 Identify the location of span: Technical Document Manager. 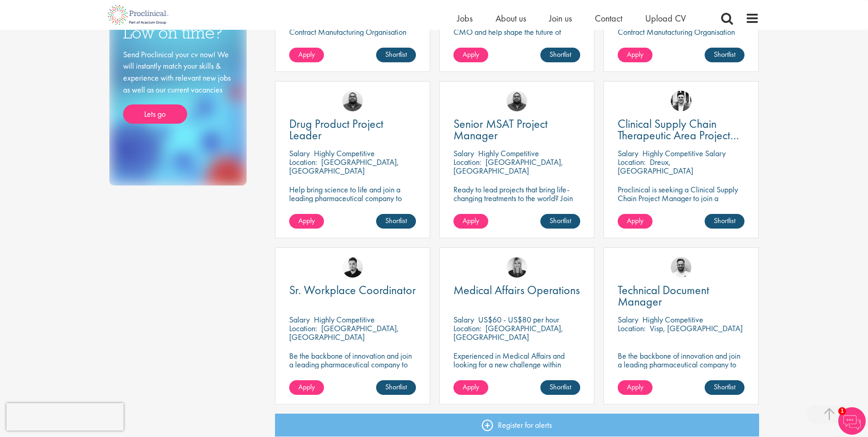
(664, 295).